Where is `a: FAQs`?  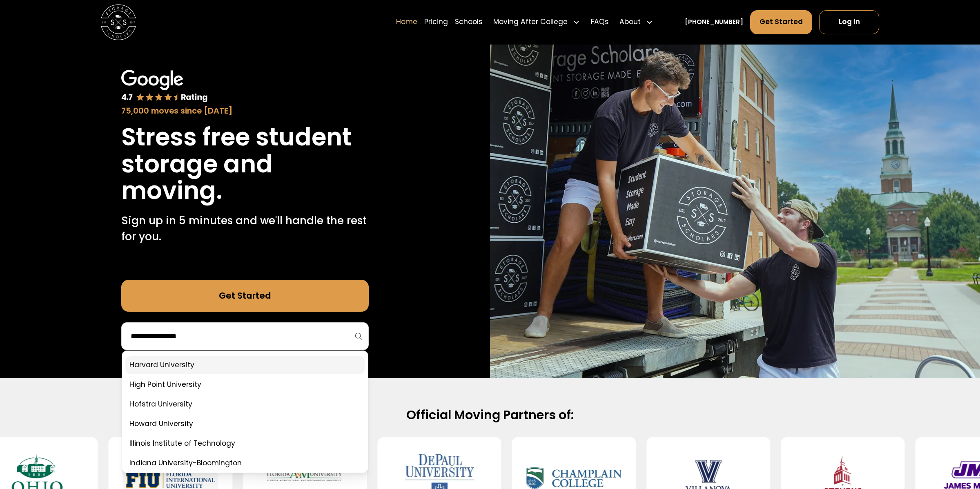
a: FAQs is located at coordinates (600, 22).